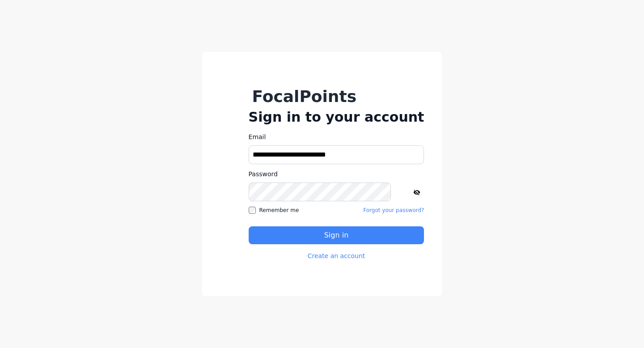 The width and height of the screenshot is (644, 348). What do you see at coordinates (253, 210) in the screenshot?
I see `input: Remember me` at bounding box center [253, 210].